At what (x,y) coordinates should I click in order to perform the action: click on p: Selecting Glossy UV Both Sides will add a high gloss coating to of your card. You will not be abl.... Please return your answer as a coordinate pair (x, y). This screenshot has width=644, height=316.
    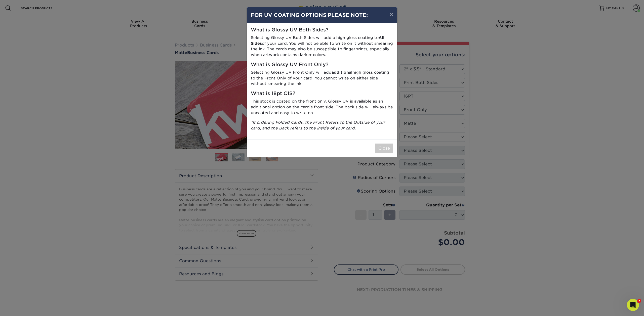
    Looking at the image, I should click on (322, 46).